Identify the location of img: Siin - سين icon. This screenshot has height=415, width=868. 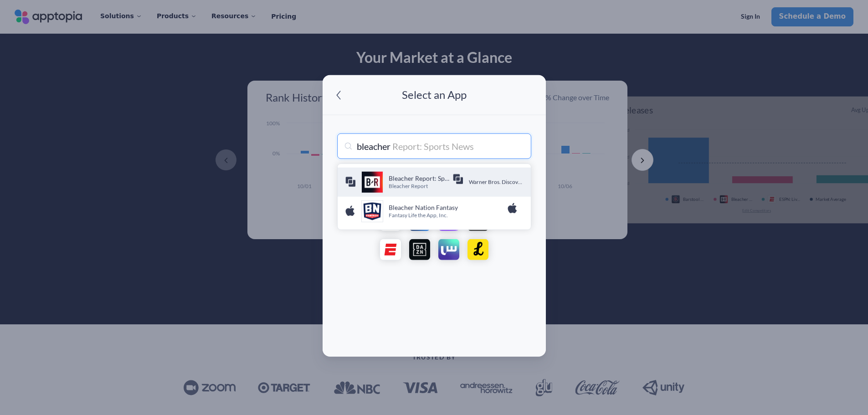
(449, 250).